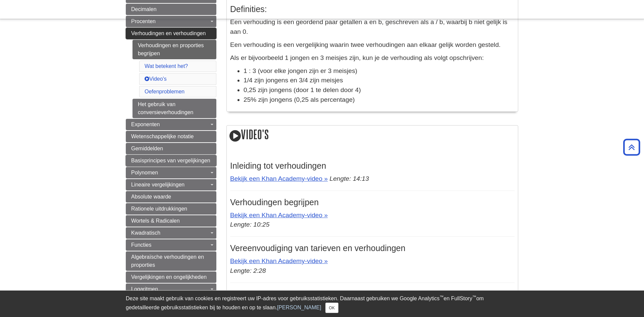 Image resolution: width=644 pixels, height=317 pixels. I want to click on font: Vind een onbekende in een verhouding, so click(303, 294).